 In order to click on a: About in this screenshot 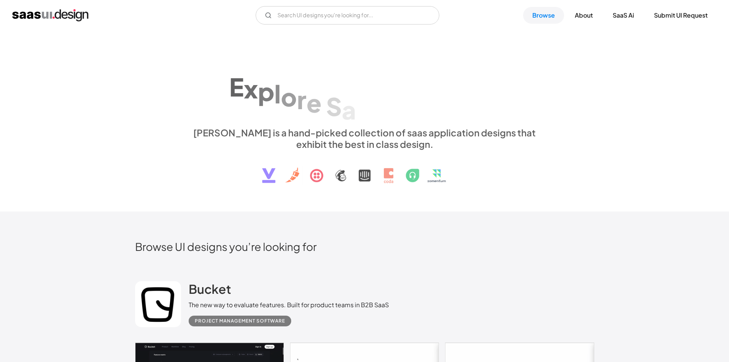, I will do `click(584, 15)`.